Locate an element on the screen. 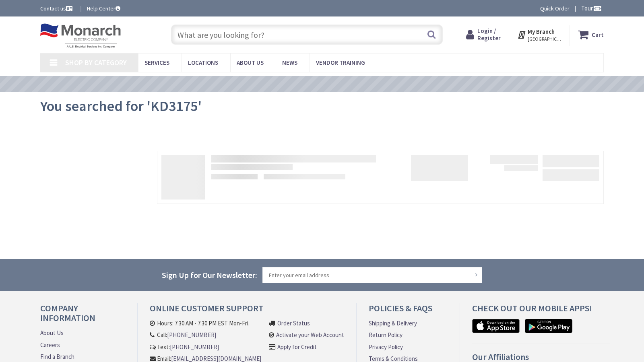 Image resolution: width=644 pixels, height=362 pixels. strong: My Branch is located at coordinates (540, 31).